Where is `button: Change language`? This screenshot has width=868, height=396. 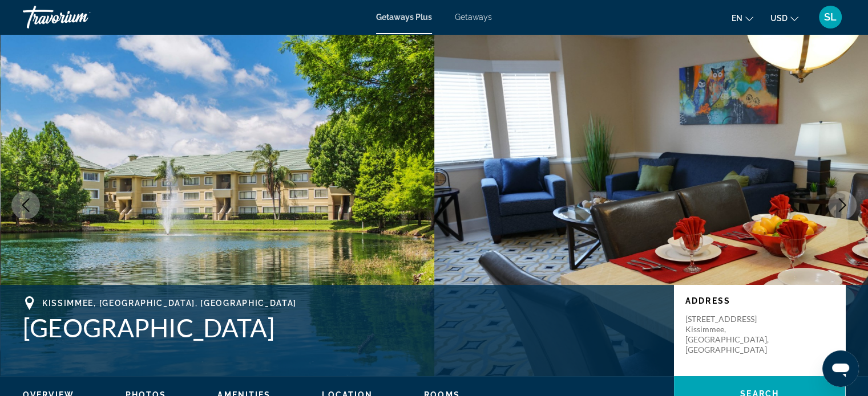
button: Change language is located at coordinates (742, 18).